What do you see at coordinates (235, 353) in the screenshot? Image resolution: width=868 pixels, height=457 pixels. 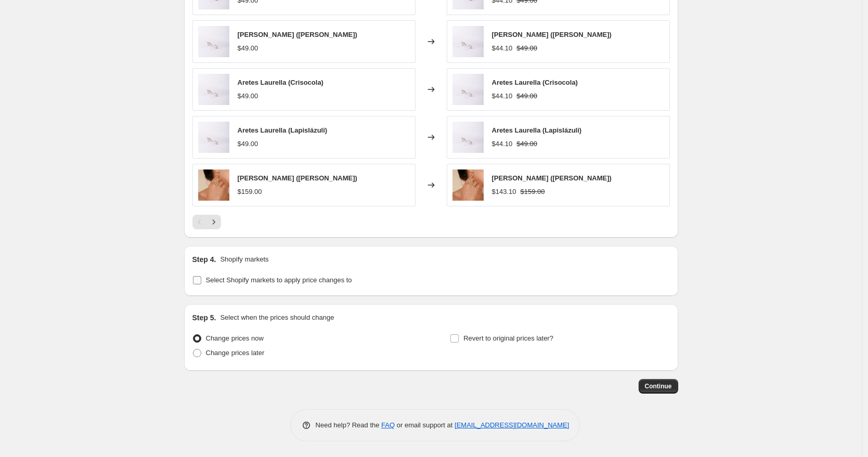 I see `span: Change prices later` at bounding box center [235, 353].